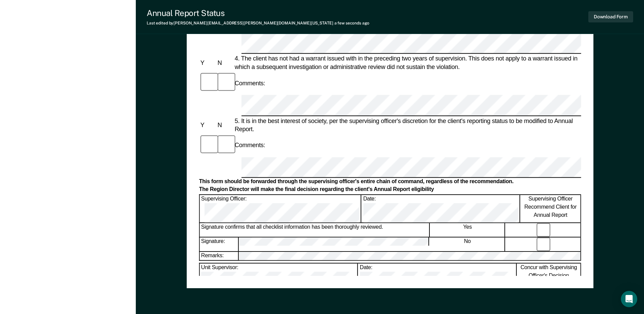  I want to click on div: Concur with Supervising Officer's Decision, so click(549, 277).